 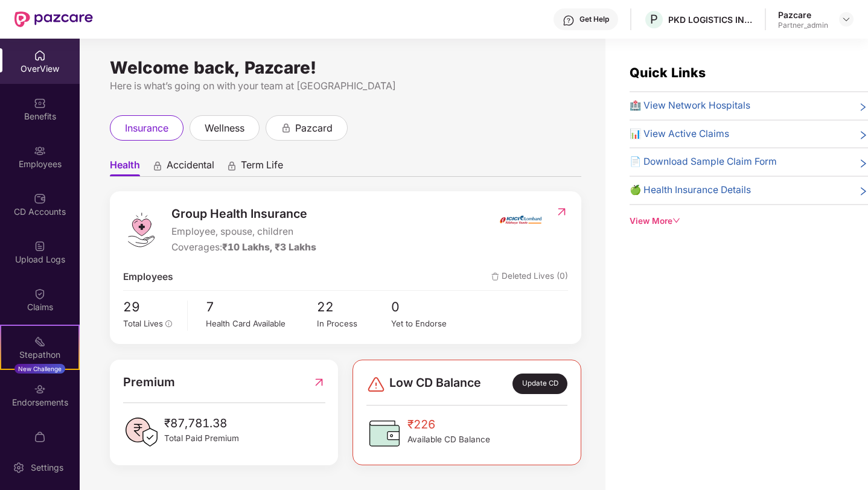 What do you see at coordinates (384, 433) in the screenshot?
I see `img: CDBalanceIcon` at bounding box center [384, 433].